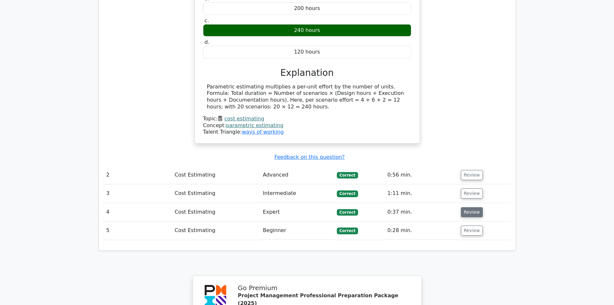 The width and height of the screenshot is (614, 305). Describe the element at coordinates (309, 157) in the screenshot. I see `u: Feedback on this question?` at that location.